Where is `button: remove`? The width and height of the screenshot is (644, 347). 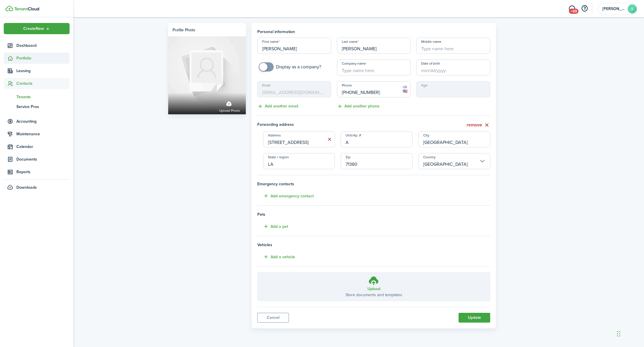 button: remove is located at coordinates (478, 125).